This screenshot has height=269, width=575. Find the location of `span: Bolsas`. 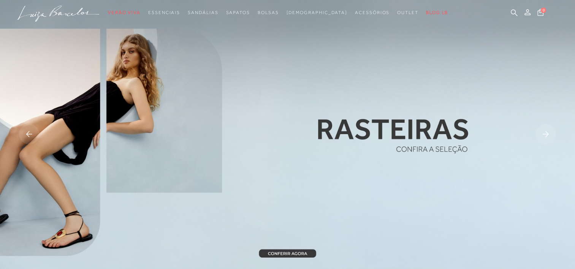

span: Bolsas is located at coordinates (268, 13).